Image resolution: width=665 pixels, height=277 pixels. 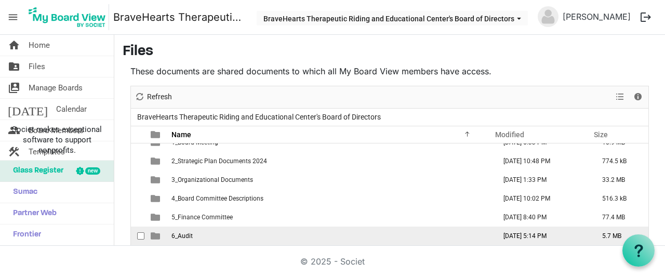 I want to click on img: no-profile-picture.svg, so click(x=548, y=17).